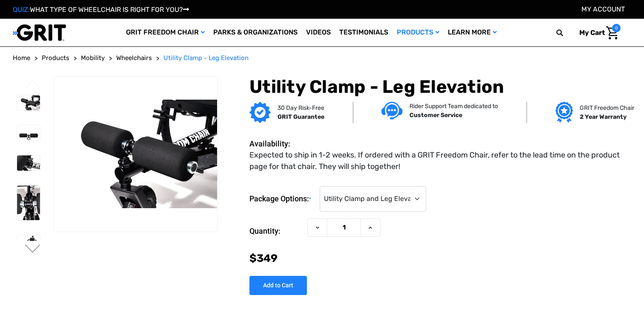 This screenshot has width=644, height=321. Describe the element at coordinates (21, 58) in the screenshot. I see `span: Home` at that location.